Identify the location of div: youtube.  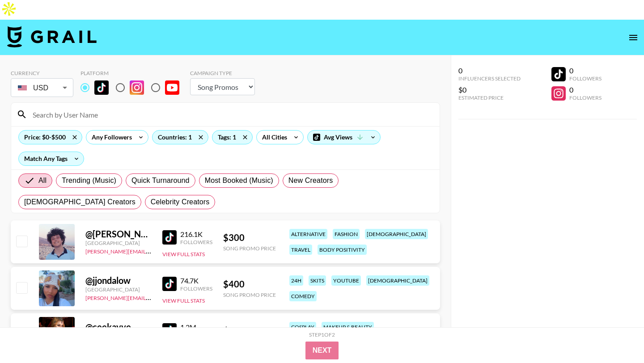
(346, 280).